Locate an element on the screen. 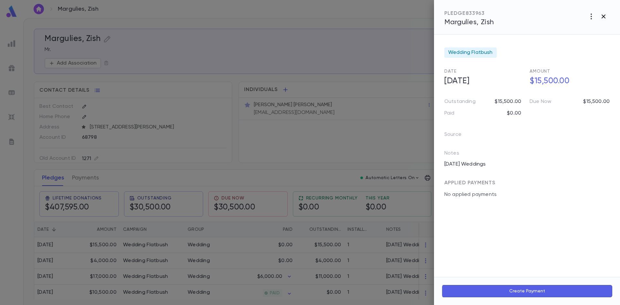 The height and width of the screenshot is (305, 620). p: No applied payments is located at coordinates (527, 195).